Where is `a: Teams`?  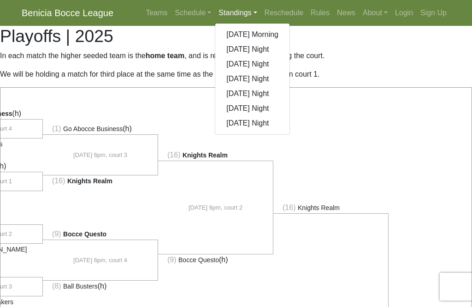 a: Teams is located at coordinates (156, 13).